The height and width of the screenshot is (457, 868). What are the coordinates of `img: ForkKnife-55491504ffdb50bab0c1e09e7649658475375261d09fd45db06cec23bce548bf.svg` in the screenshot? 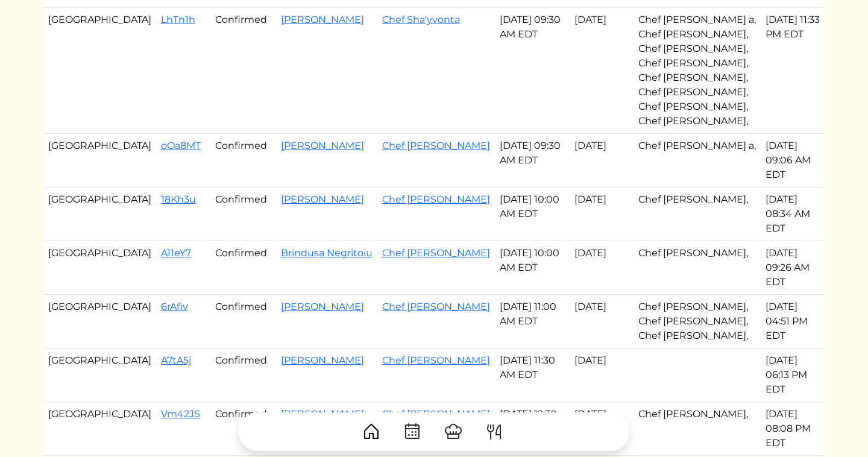 It's located at (494, 431).